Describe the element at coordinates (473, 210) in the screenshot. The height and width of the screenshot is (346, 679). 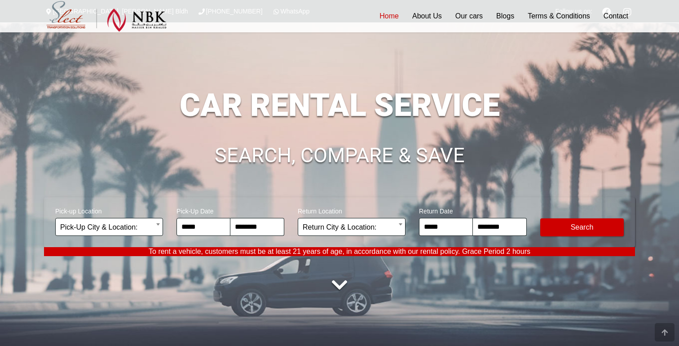
I see `span: Return Date` at that location.